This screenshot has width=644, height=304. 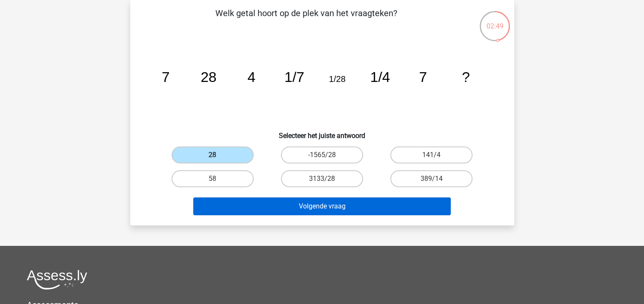 What do you see at coordinates (431, 155) in the screenshot?
I see `label: 141/4` at bounding box center [431, 155].